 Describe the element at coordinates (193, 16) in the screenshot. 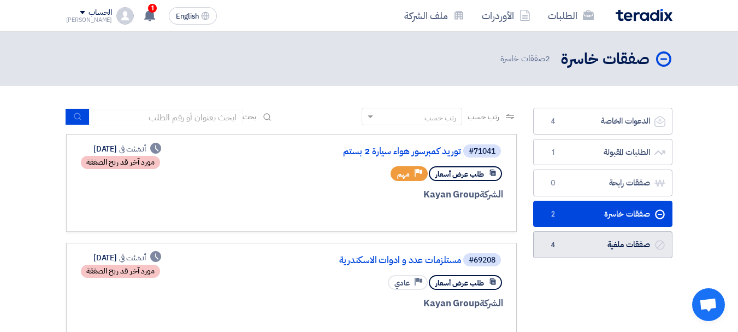

I see `button: English` at that location.